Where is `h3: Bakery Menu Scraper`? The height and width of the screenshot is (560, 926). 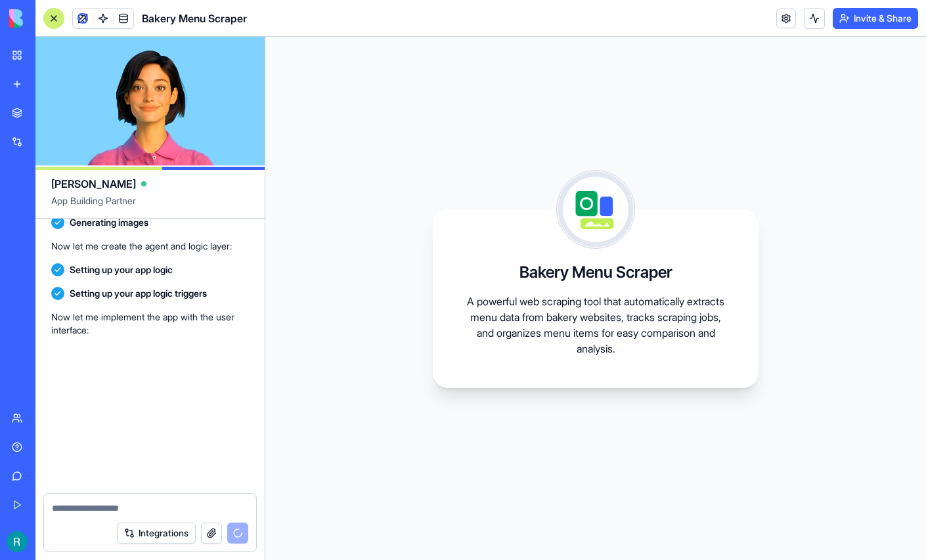
h3: Bakery Menu Scraper is located at coordinates (596, 272).